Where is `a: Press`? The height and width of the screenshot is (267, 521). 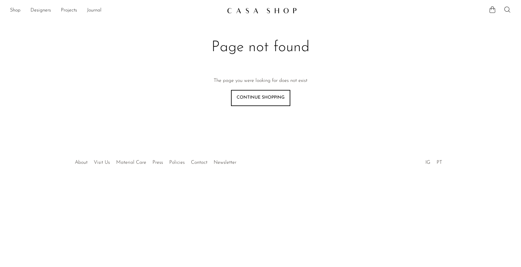
a: Press is located at coordinates (158, 163).